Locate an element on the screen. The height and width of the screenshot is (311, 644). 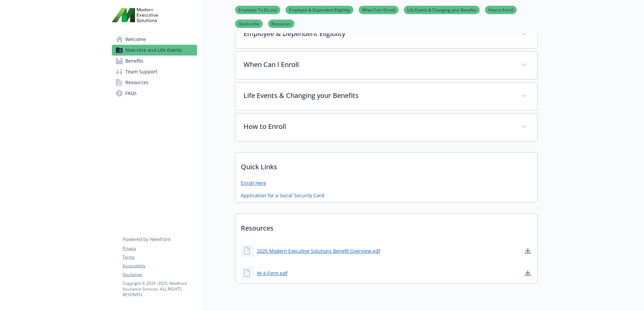
span: New Hire and Life Events is located at coordinates (153, 50).